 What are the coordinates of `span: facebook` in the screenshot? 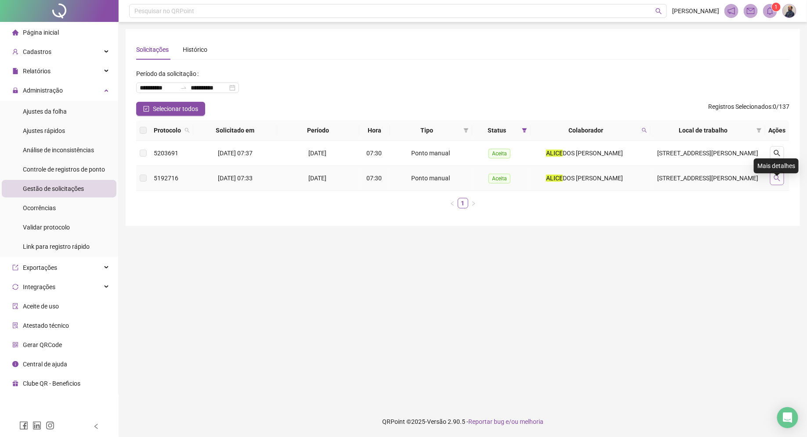 It's located at (24, 426).